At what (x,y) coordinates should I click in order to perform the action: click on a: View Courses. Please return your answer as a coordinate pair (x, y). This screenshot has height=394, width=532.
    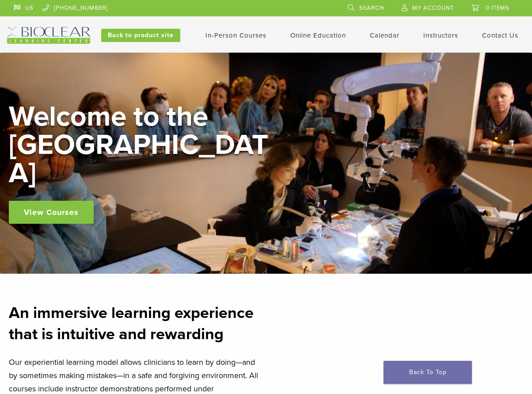
    Looking at the image, I should click on (51, 212).